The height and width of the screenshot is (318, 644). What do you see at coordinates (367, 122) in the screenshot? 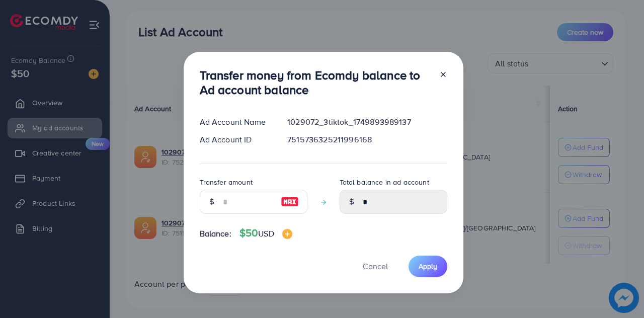
I see `div: 1029072_3tiktok_1749893989137` at bounding box center [367, 122].